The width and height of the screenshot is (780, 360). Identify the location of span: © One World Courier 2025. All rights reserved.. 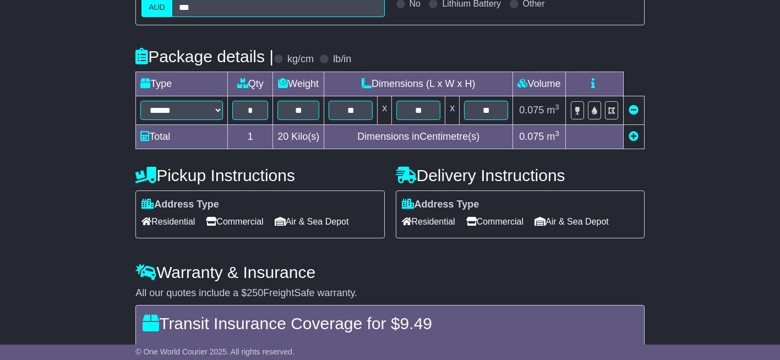
(215, 352).